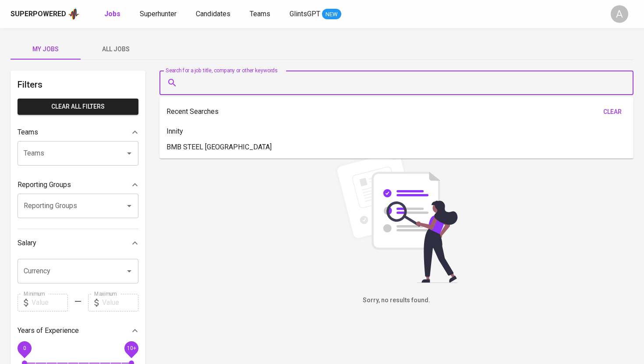  I want to click on p: Salary, so click(27, 243).